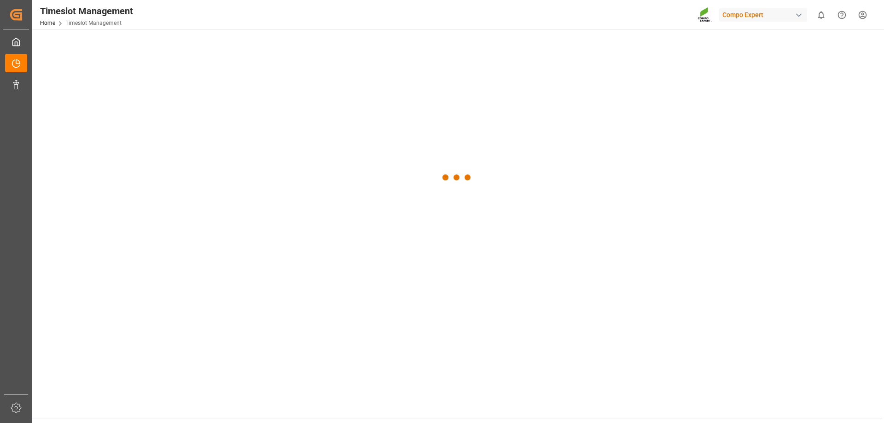  Describe the element at coordinates (87, 11) in the screenshot. I see `div: Timeslot Management` at that location.